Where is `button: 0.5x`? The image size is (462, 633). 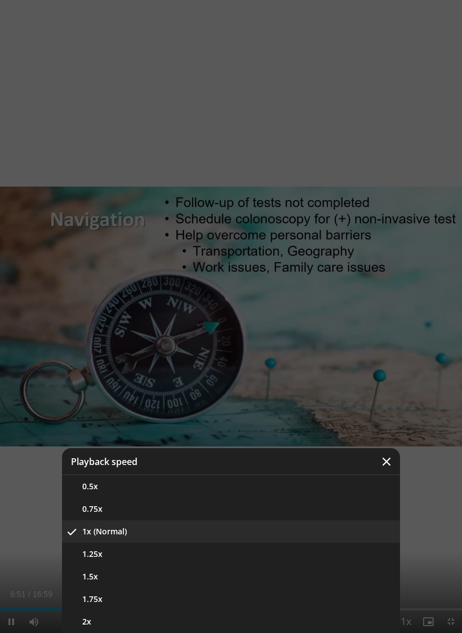
button: 0.5x is located at coordinates (231, 486).